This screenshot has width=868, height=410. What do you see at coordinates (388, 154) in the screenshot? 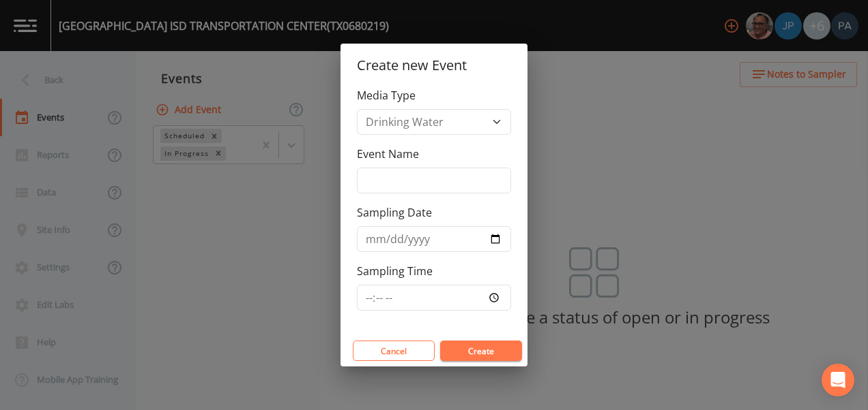
I see `label: Event Name` at bounding box center [388, 154].